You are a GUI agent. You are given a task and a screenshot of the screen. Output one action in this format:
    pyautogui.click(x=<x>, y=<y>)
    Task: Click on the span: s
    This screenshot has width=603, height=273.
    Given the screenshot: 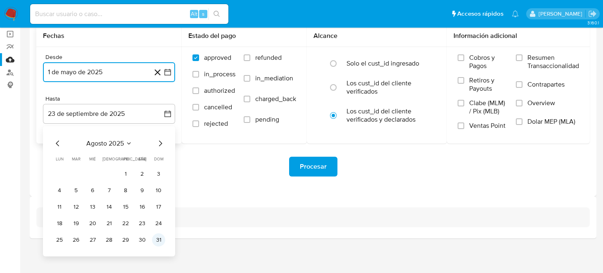 What is the action you would take?
    pyautogui.click(x=203, y=14)
    